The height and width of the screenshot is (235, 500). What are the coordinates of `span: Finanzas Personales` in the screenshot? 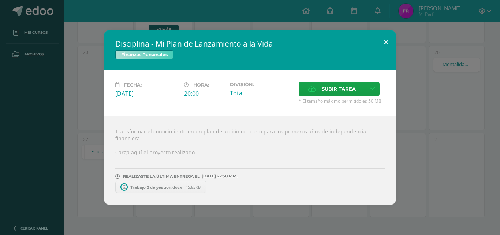 It's located at (144, 55).